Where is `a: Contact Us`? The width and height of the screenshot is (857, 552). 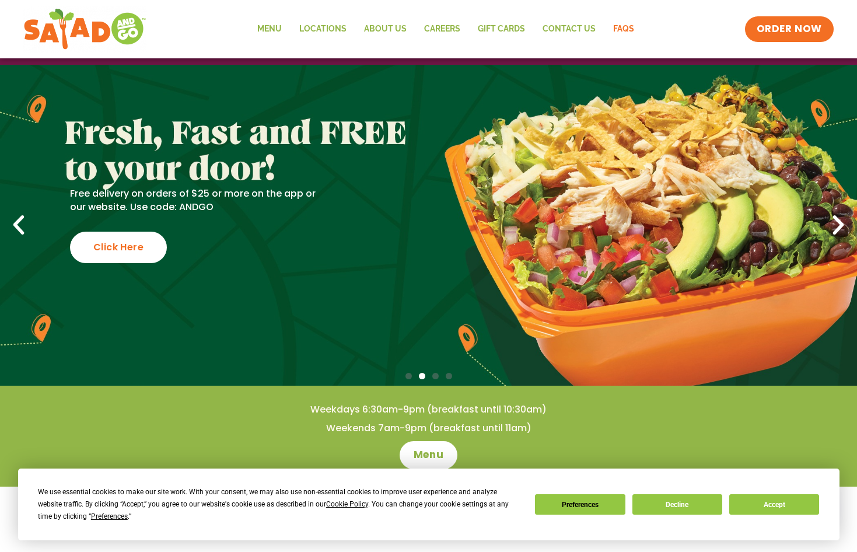
a: Contact Us is located at coordinates (569, 29).